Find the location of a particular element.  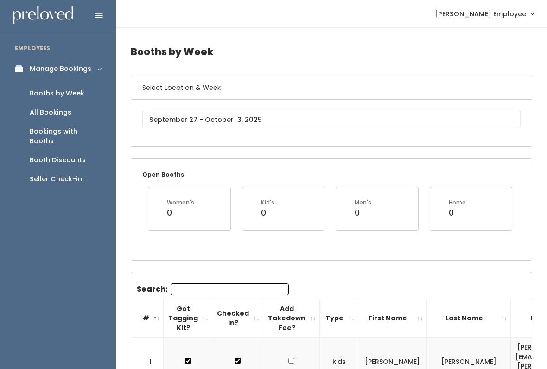

small: Open Booths is located at coordinates (163, 174).